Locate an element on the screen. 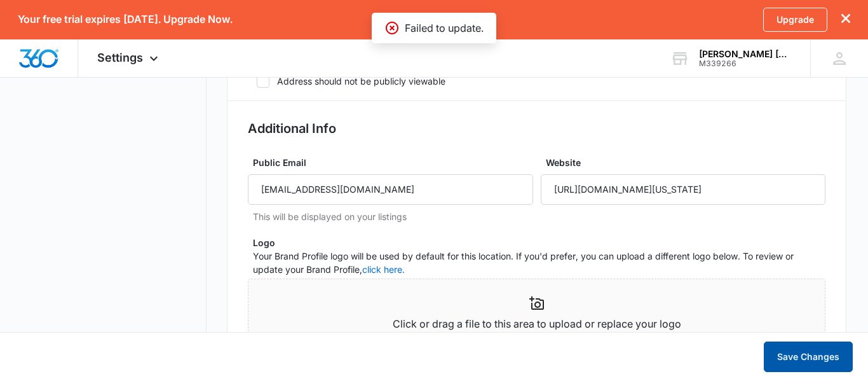 The height and width of the screenshot is (381, 868). label: Website is located at coordinates (688, 162).